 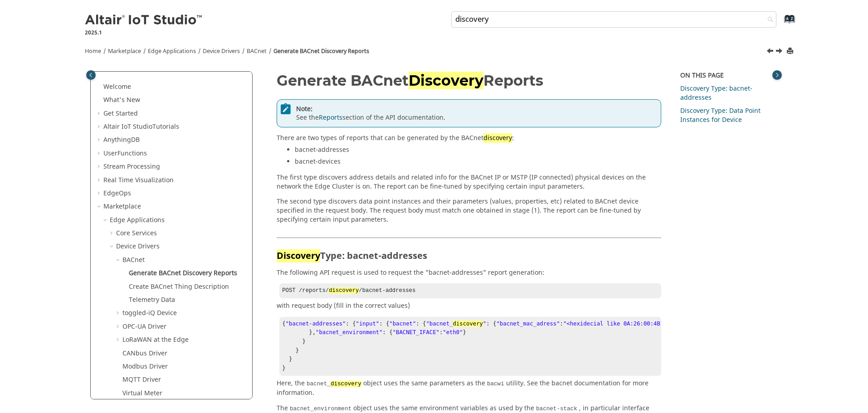 I want to click on div: There are two types of reports that can be generated by the BACnet :, so click(x=469, y=151).